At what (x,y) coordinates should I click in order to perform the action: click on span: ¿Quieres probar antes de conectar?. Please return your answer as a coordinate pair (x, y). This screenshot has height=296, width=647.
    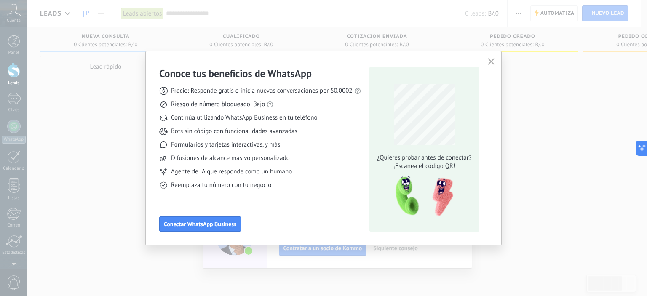
    Looking at the image, I should click on (424, 158).